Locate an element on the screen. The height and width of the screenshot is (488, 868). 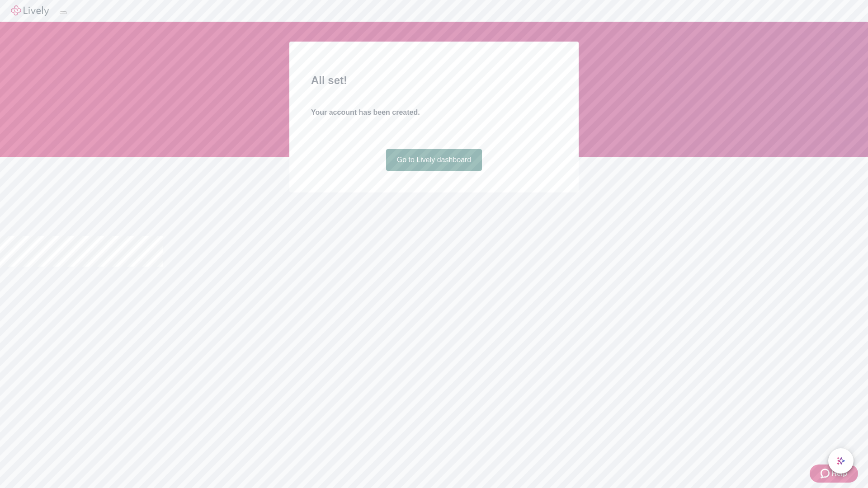
svg: Lively AI Assistant is located at coordinates (841, 461).